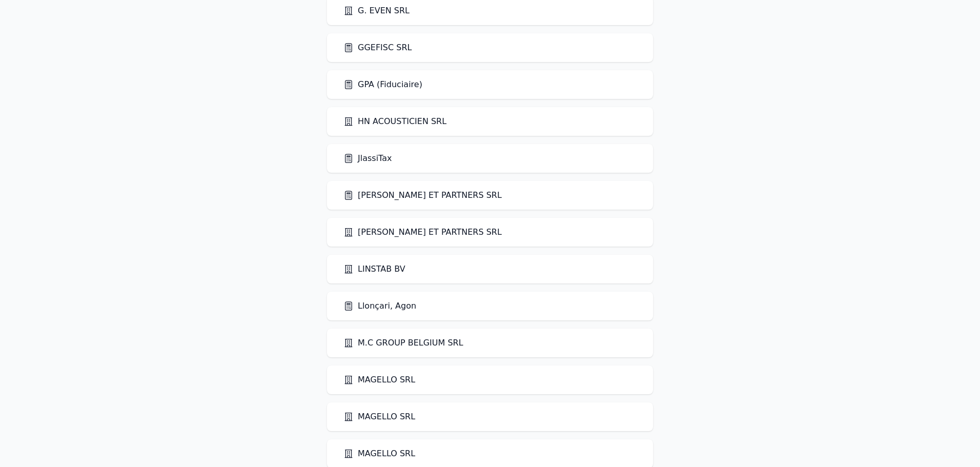  Describe the element at coordinates (377, 48) in the screenshot. I see `a: GGEFISC SRL` at that location.